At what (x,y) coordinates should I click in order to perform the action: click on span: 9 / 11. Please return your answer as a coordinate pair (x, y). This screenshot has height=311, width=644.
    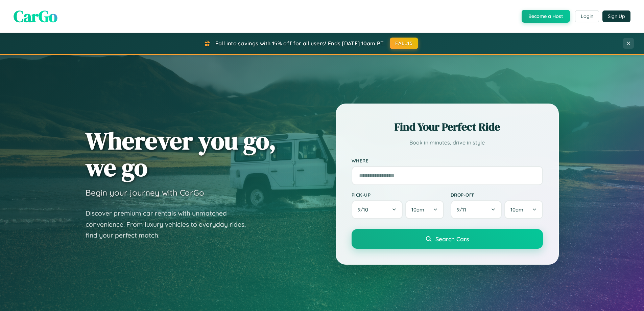
    Looking at the image, I should click on (463, 209).